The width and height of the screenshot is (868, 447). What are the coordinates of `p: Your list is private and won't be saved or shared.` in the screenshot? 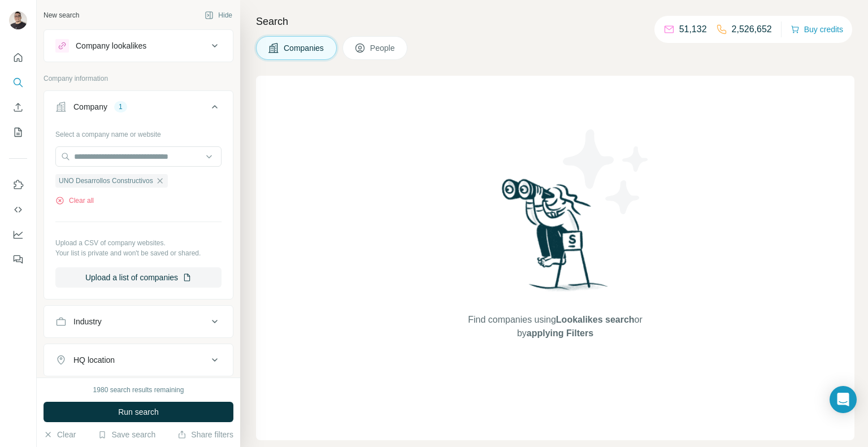 It's located at (138, 254).